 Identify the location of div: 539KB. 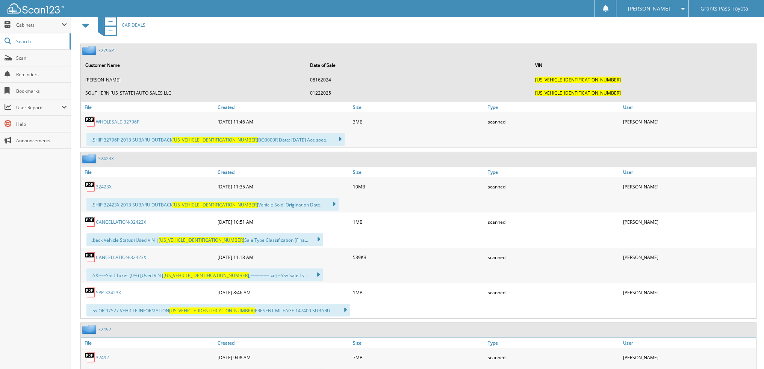
(418, 257).